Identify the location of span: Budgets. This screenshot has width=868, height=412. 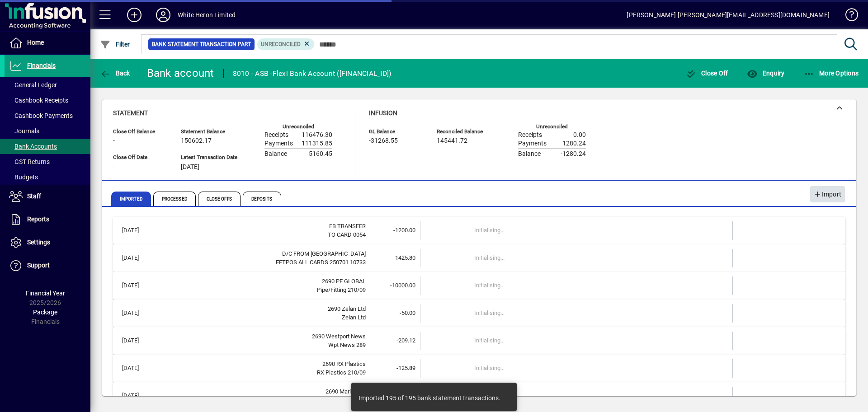
(24, 177).